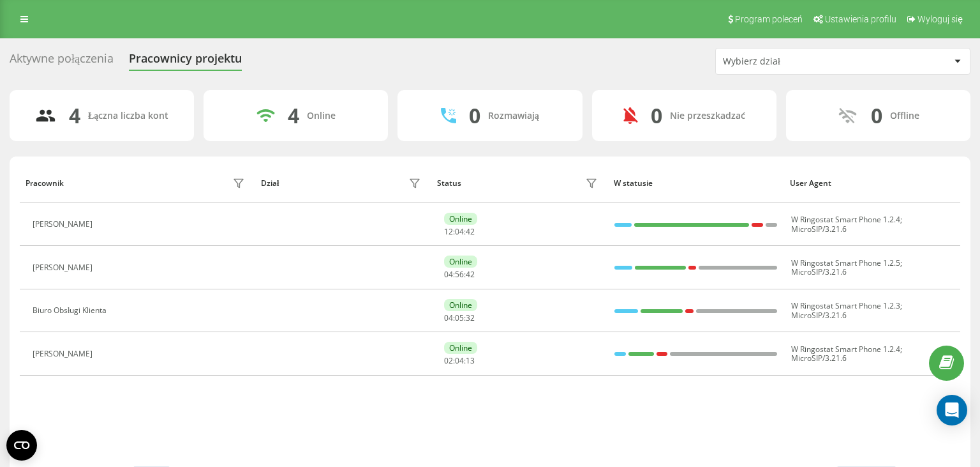 The width and height of the screenshot is (980, 467). What do you see at coordinates (872, 183) in the screenshot?
I see `div: User Agent` at bounding box center [872, 183].